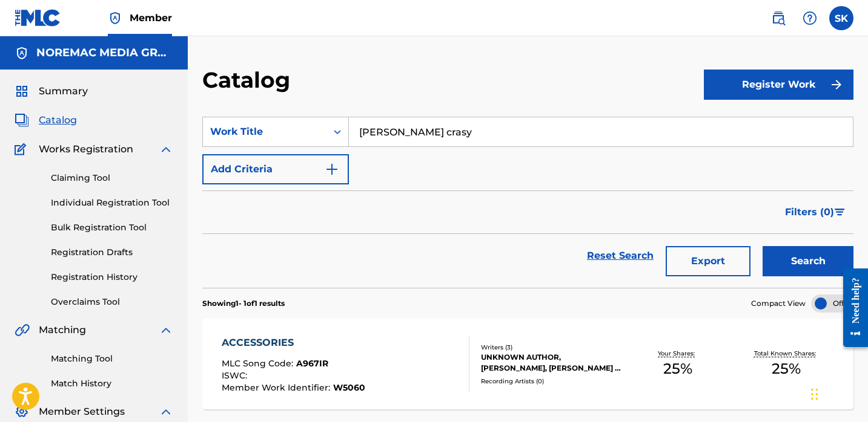  What do you see at coordinates (809, 212) in the screenshot?
I see `span: Filters ( 0 )` at bounding box center [809, 212].